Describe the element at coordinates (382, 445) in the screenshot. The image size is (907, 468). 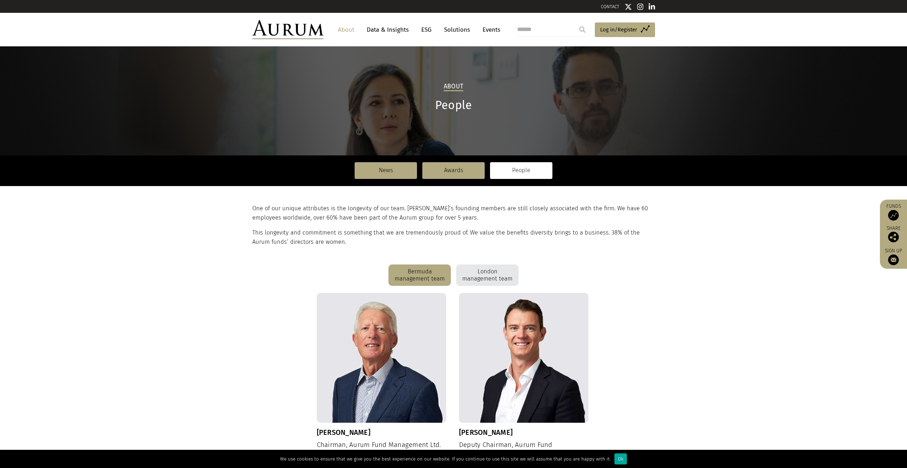
I see `h4: Chairman, Aurum Fund Management Ltd.` at that location.